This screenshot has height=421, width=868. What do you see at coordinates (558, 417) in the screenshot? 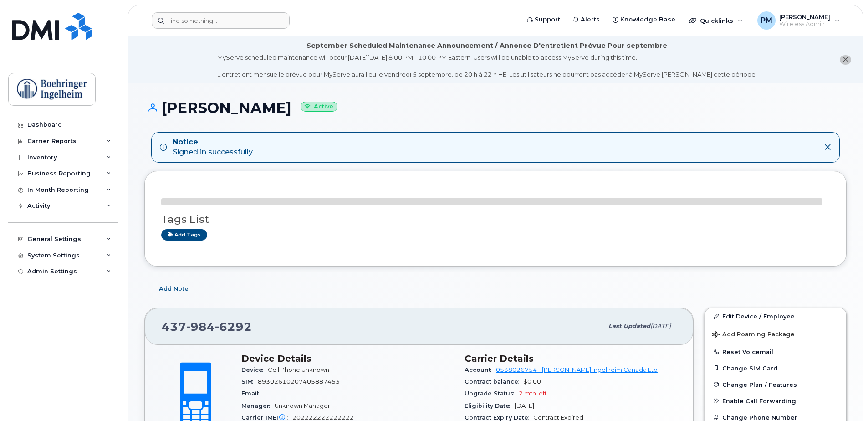
I see `span: Contract Expired` at bounding box center [558, 417].